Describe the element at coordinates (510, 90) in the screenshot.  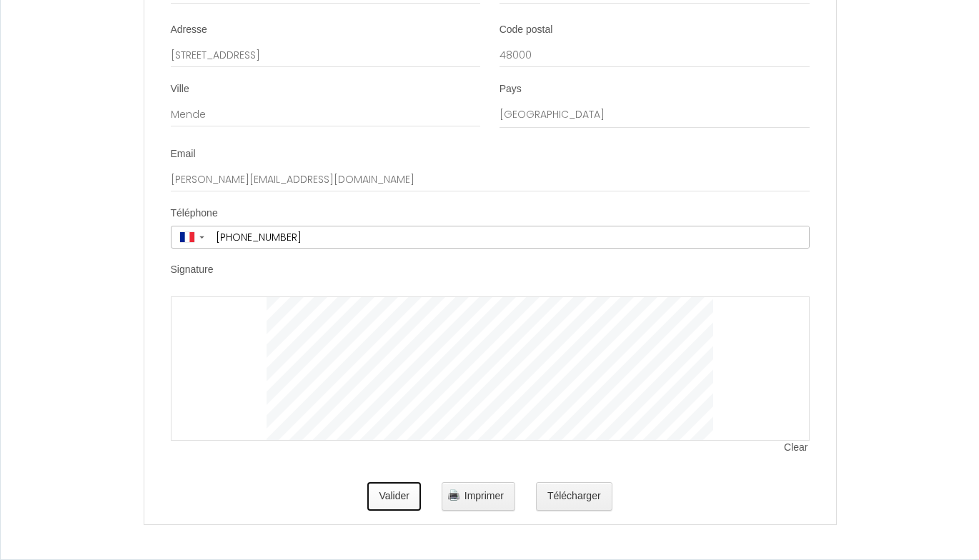
I see `label: Pays` at that location.